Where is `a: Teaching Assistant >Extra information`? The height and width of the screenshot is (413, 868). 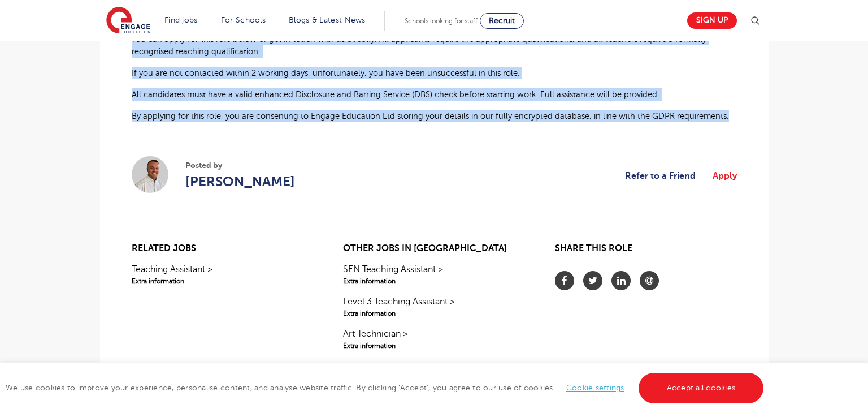 a: Teaching Assistant >Extra information is located at coordinates (222, 274).